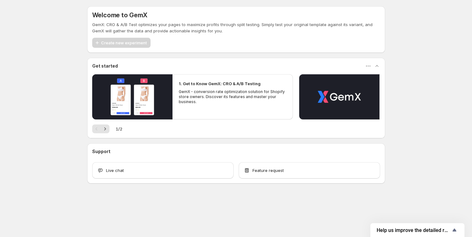 The height and width of the screenshot is (237, 472). Describe the element at coordinates (233, 97) in the screenshot. I see `p: GemX - conversion rate optimization solution for Shopify store owners. Discover its features and ...` at that location.